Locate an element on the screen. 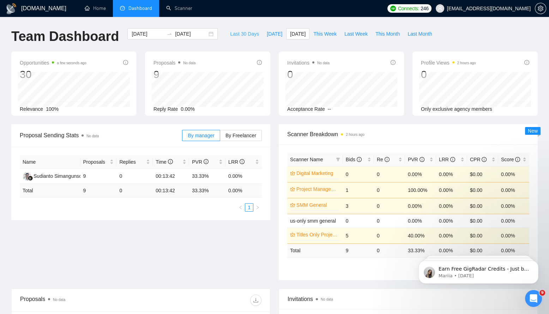  span: Only exclusive agency members is located at coordinates (457, 109).